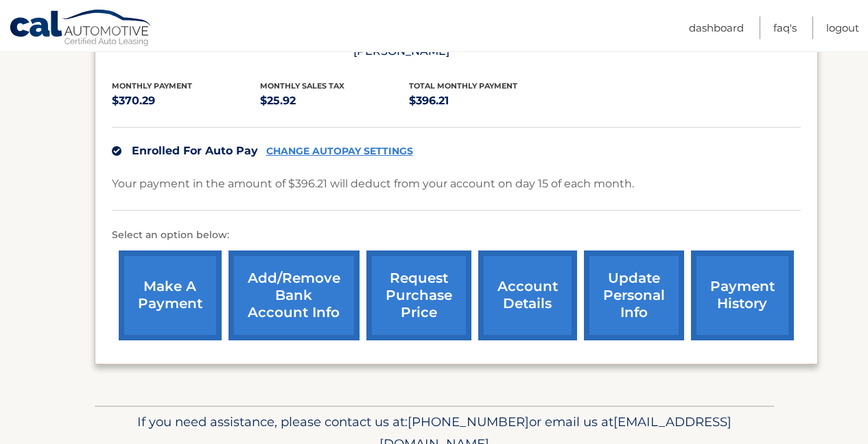  I want to click on a: Logout, so click(842, 27).